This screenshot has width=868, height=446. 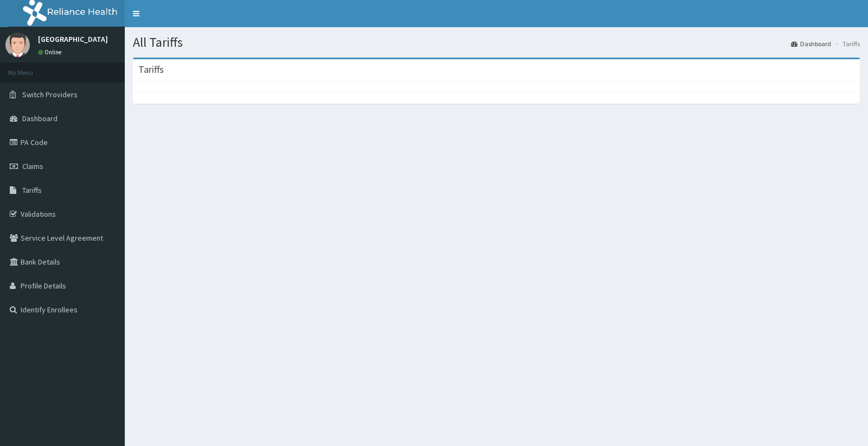 I want to click on span: Claims, so click(x=33, y=166).